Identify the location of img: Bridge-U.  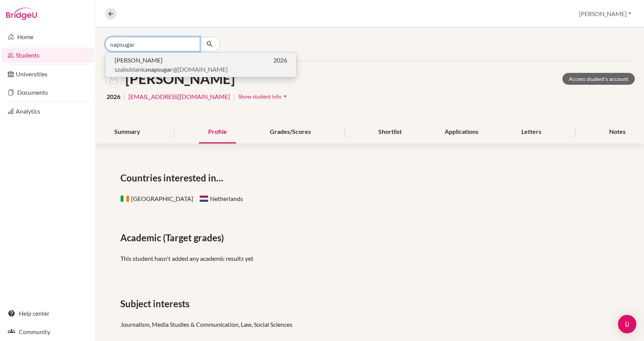
(22, 13).